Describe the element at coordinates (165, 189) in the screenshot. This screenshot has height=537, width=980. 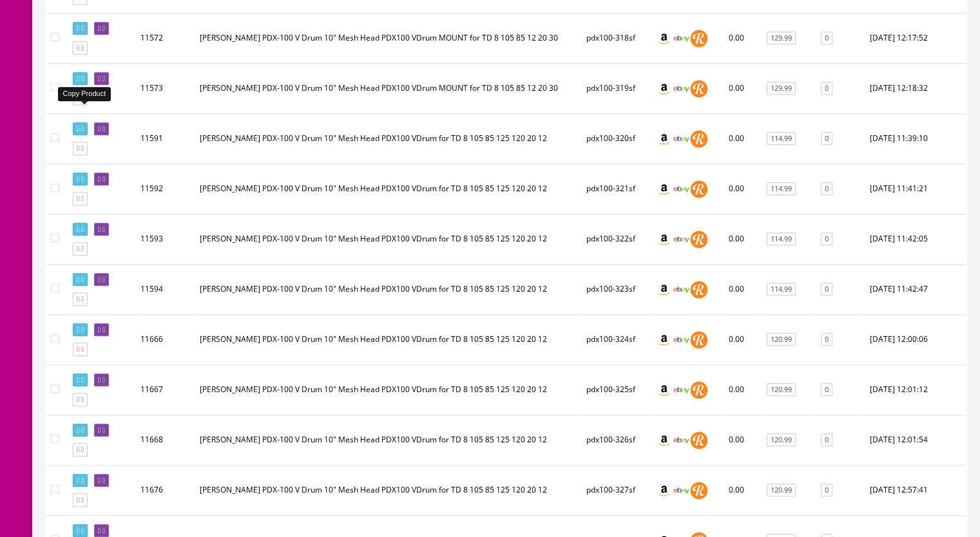
I see `td: 11592` at that location.